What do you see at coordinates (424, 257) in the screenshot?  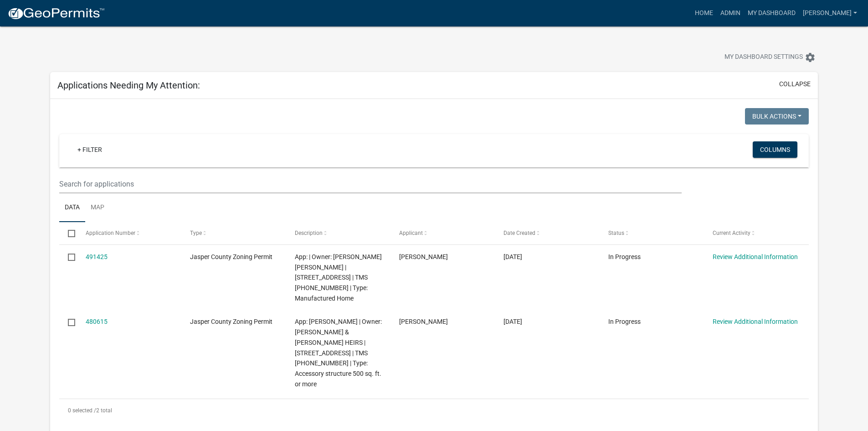 I see `span: Ana De La Fuente` at bounding box center [424, 257].